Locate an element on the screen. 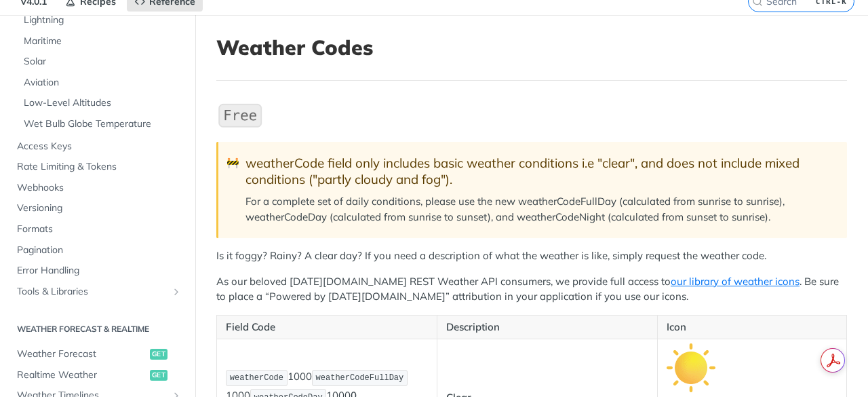 The height and width of the screenshot is (397, 868). a: Tools & LibrariesShow subpages for Tools & Libraries is located at coordinates (98, 292).